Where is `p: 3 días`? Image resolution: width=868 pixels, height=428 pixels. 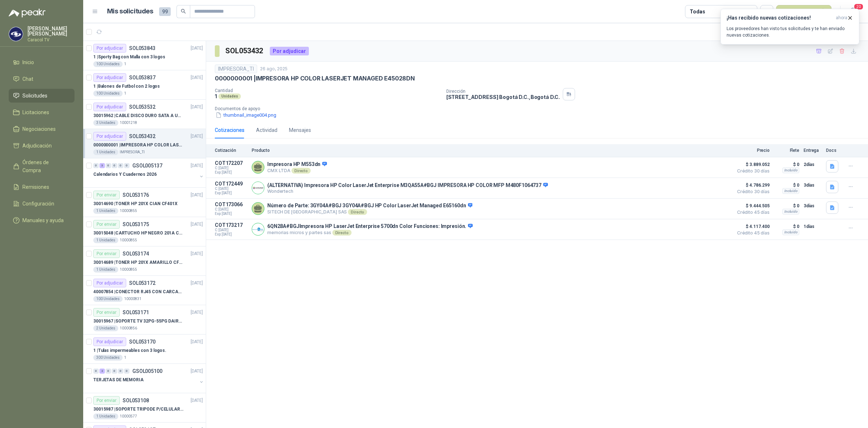 p: 3 días is located at coordinates (813, 185).